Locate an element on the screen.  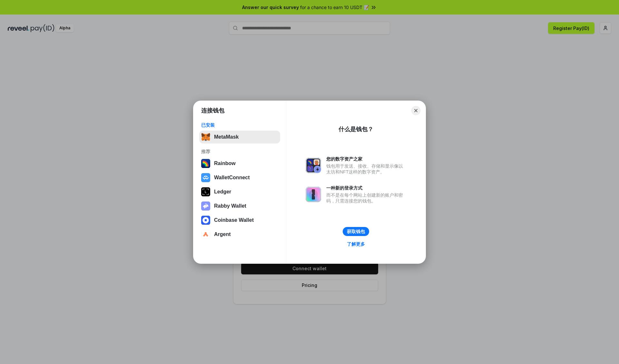
button: MetaMask is located at coordinates (240, 137).